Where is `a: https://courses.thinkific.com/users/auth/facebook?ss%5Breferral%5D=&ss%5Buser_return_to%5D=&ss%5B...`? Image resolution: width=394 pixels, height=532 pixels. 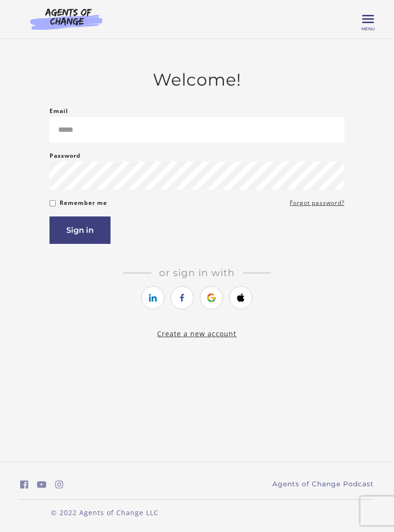
a: https://courses.thinkific.com/users/auth/facebook?ss%5Breferral%5D=&ss%5Buser_return_to%5D=&ss%5B... is located at coordinates (182, 298).